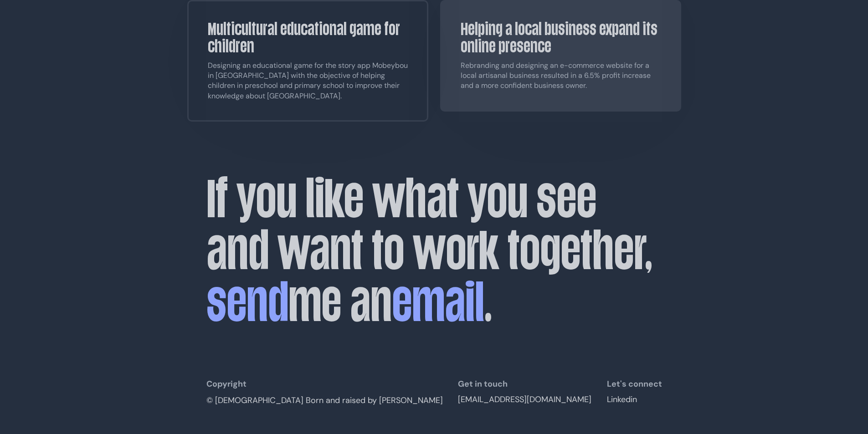 This screenshot has height=434, width=868. I want to click on a: email, so click(438, 302).